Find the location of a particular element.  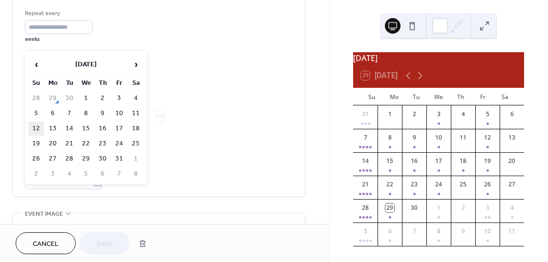

span: Cancel is located at coordinates (45, 244).